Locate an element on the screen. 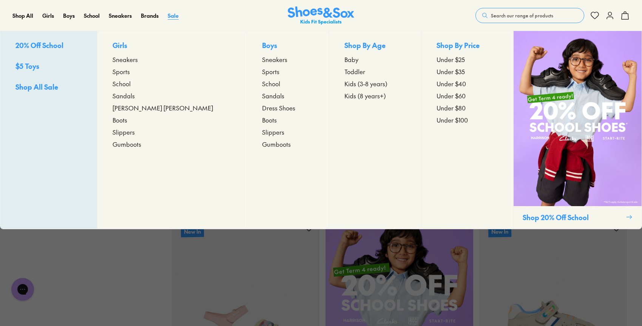  p: Shop By Price is located at coordinates (467, 46).